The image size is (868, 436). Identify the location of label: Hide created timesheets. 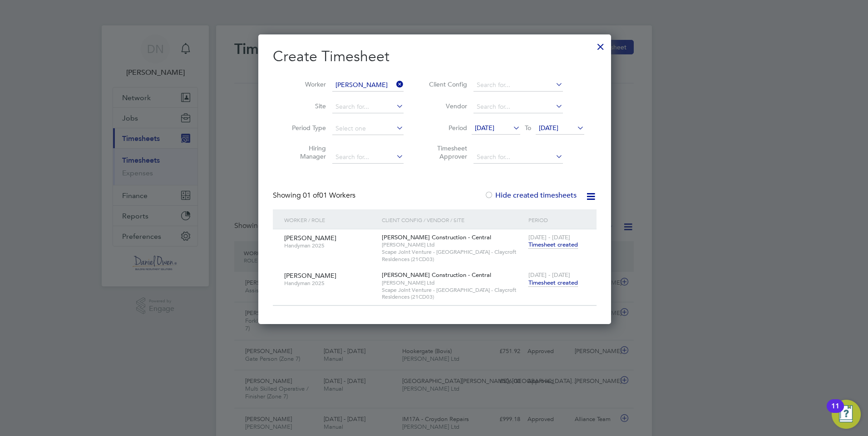
(530, 195).